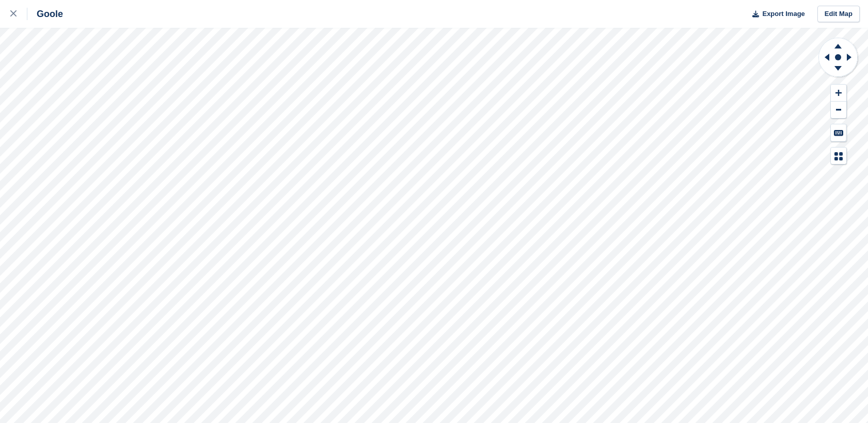 The image size is (868, 423). What do you see at coordinates (838, 93) in the screenshot?
I see `button: Zoom In` at bounding box center [838, 93].